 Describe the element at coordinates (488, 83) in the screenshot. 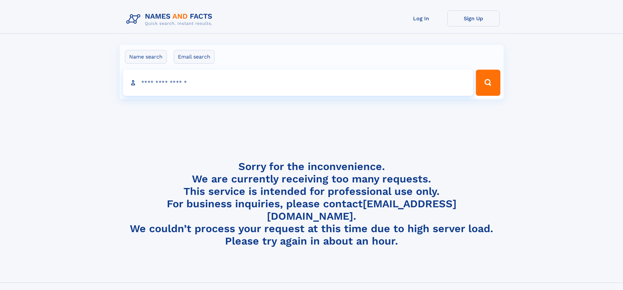

I see `button: Search Button` at that location.